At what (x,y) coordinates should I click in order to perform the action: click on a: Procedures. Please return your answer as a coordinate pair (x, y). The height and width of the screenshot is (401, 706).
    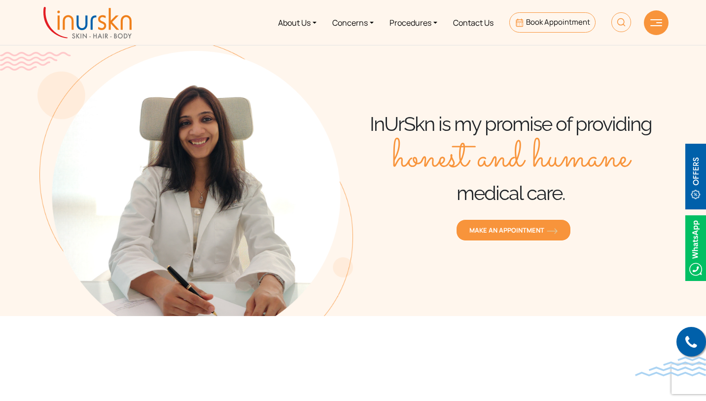
    Looking at the image, I should click on (413, 22).